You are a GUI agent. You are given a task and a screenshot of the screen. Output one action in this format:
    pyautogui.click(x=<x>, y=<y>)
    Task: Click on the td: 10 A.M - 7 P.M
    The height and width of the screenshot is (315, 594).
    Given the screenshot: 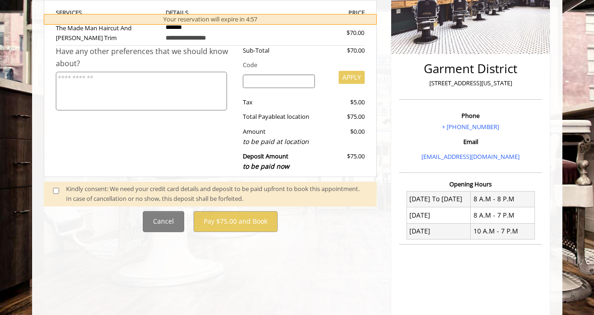 What is the action you would take?
    pyautogui.click(x=503, y=231)
    